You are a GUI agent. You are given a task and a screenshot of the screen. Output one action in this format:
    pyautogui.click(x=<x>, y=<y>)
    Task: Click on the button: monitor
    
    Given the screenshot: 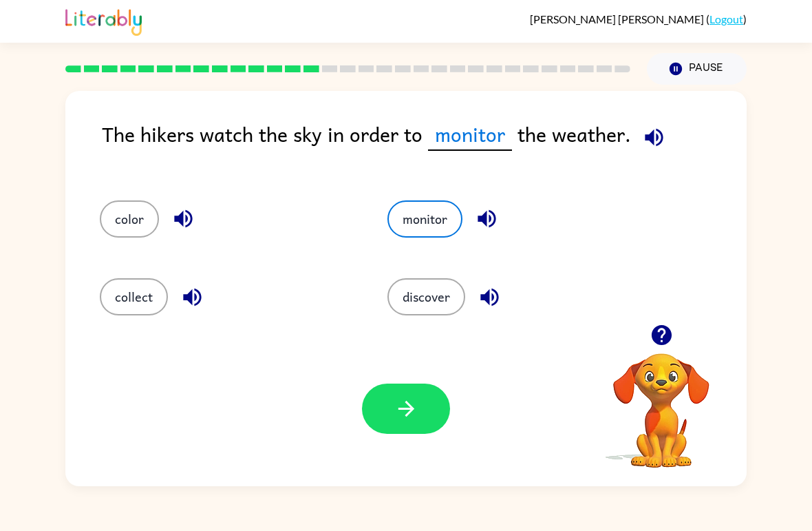 What is the action you would take?
    pyautogui.click(x=425, y=219)
    